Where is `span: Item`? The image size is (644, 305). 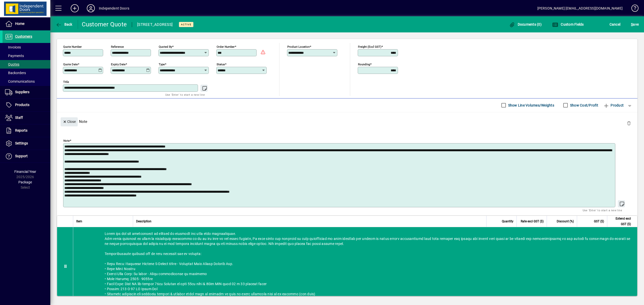
span: Item is located at coordinates (79, 221).